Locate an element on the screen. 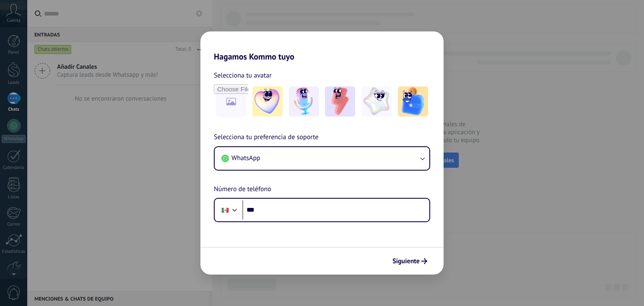 The height and width of the screenshot is (306, 644). button: WhatsApp is located at coordinates (322, 159).